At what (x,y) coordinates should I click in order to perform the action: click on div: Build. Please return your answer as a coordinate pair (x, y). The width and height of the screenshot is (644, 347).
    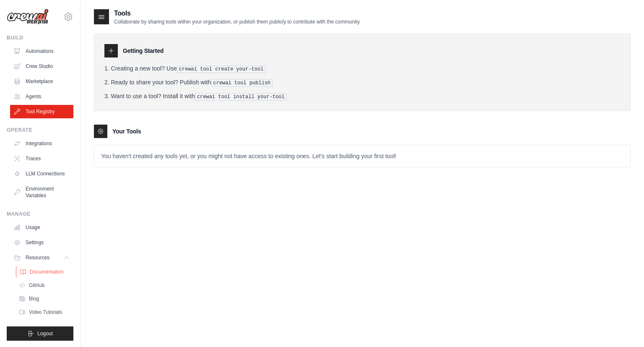
    Looking at the image, I should click on (40, 38).